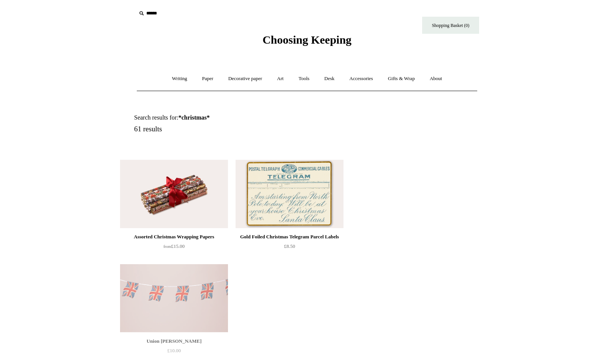 This screenshot has height=364, width=614. I want to click on a: Decorative paper, so click(245, 79).